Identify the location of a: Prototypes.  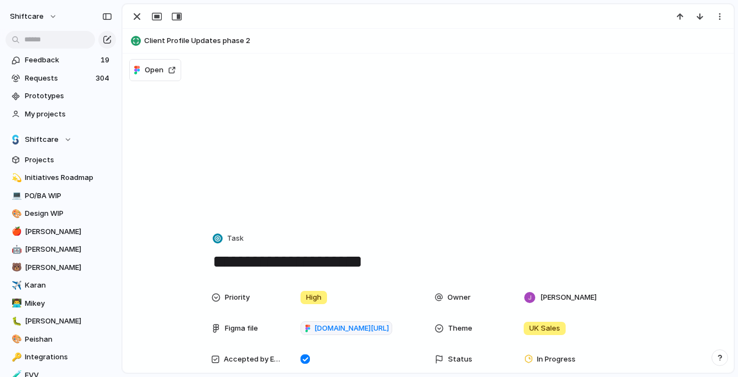
(61, 96).